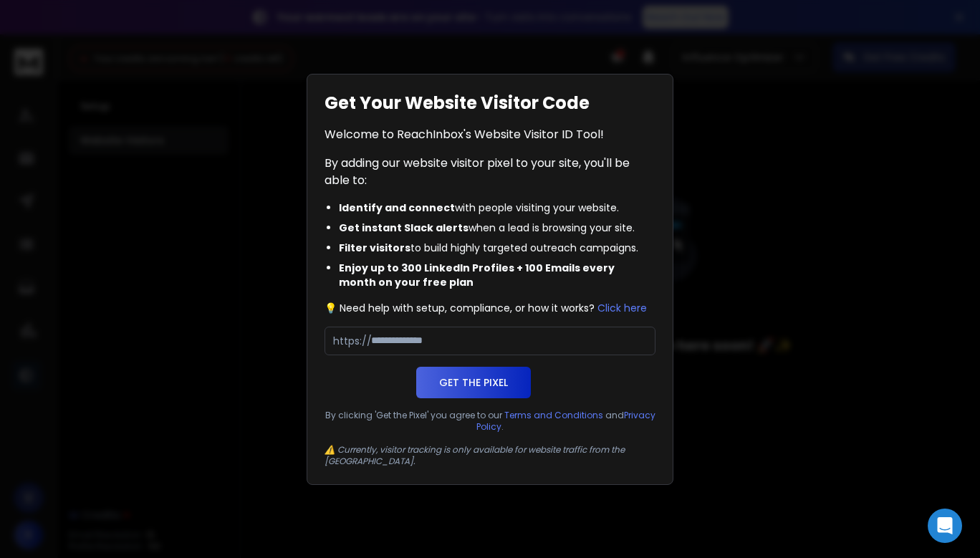  Describe the element at coordinates (490, 308) in the screenshot. I see `p: 💡 Need help with setup, compliance, or how it works?` at that location.